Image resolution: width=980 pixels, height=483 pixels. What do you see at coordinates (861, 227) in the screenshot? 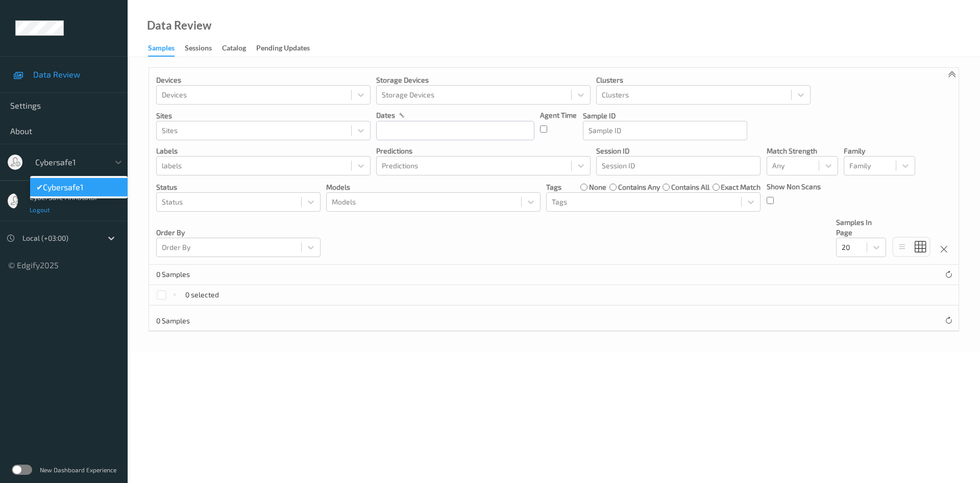
I see `p: Samples In Page` at bounding box center [861, 227].